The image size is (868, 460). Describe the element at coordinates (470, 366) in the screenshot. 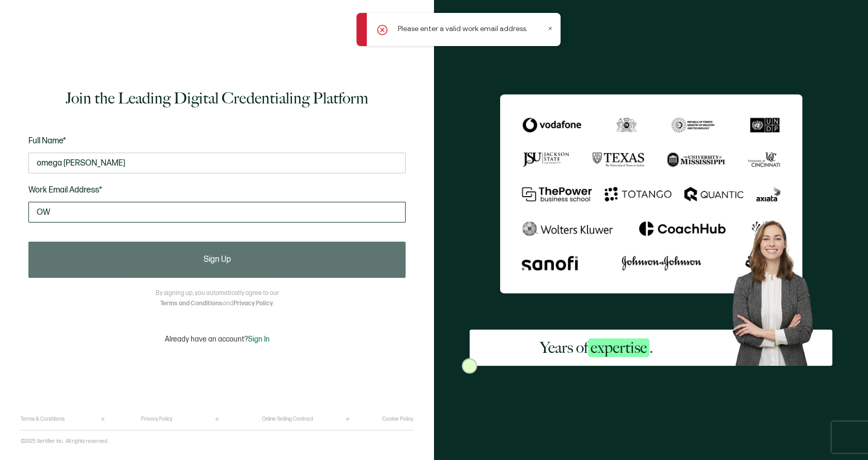

I see `img: Sertifier Signup` at that location.